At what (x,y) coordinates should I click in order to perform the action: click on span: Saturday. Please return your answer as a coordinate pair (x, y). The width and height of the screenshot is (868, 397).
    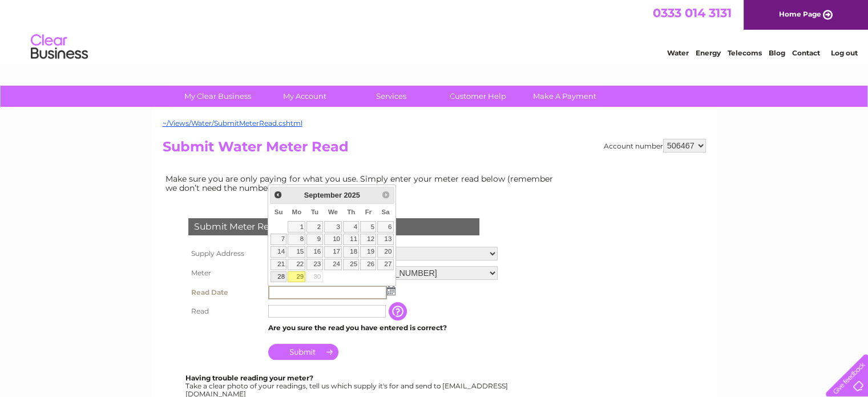
    Looking at the image, I should click on (385, 212).